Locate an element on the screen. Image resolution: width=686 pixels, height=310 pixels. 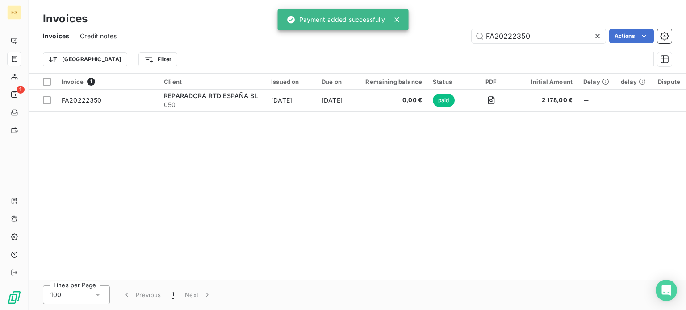
span: 050 is located at coordinates (212, 105).